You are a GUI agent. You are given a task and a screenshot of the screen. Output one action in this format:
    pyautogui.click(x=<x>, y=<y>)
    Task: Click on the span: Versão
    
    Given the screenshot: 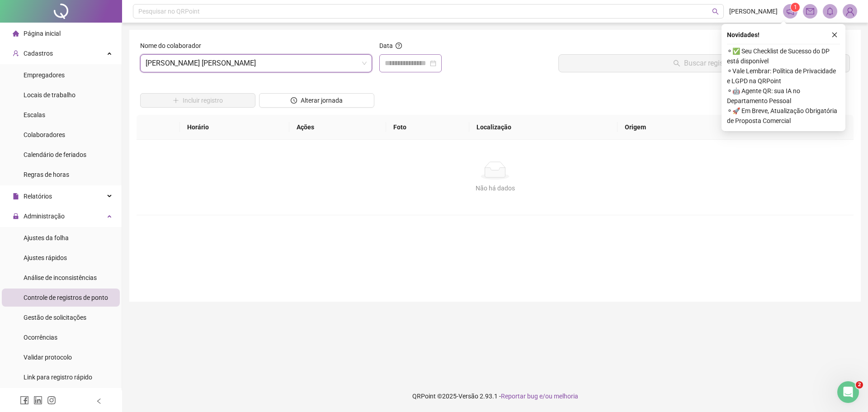 What is the action you would take?
    pyautogui.click(x=468, y=396)
    